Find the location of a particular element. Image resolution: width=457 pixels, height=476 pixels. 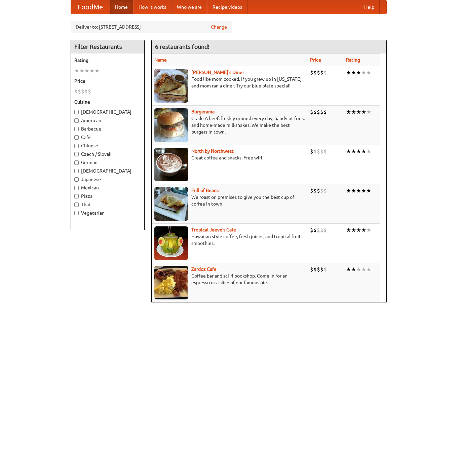

a: Zardoz Cafe is located at coordinates (204, 269).